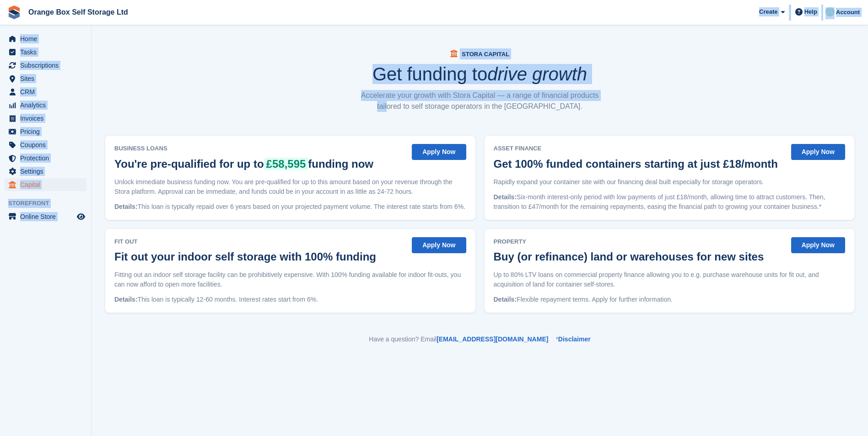 This screenshot has height=436, width=868. What do you see at coordinates (669, 300) in the screenshot?
I see `p: Flexible repayment terms. Apply for further information.` at bounding box center [669, 300].